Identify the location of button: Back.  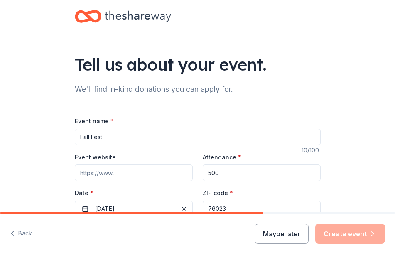
(21, 234).